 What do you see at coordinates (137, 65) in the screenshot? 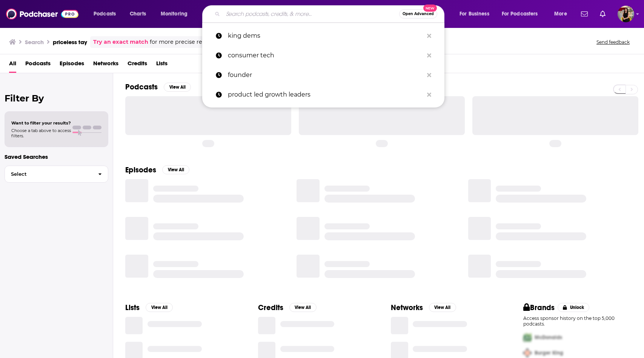
I see `a: Credits` at bounding box center [137, 65].